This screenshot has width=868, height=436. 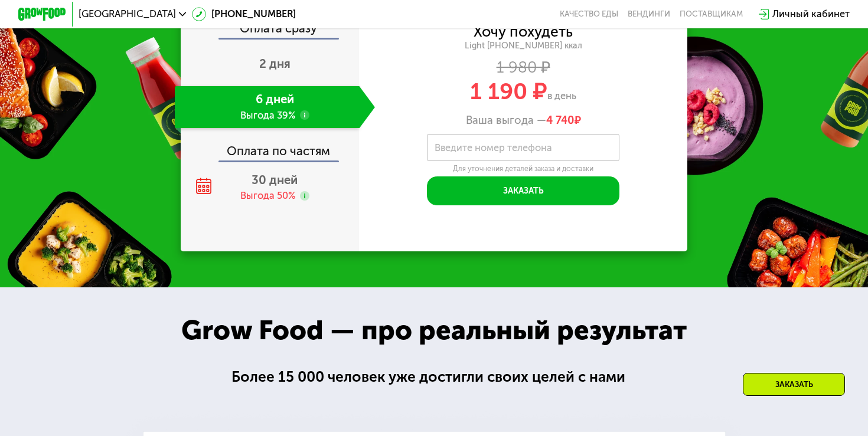 I want to click on div: Хочу похудеть, so click(x=523, y=32).